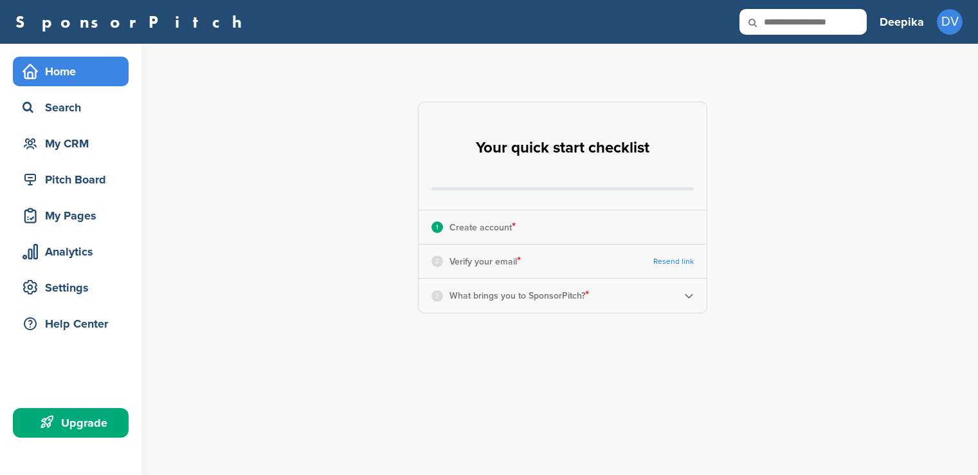 This screenshot has height=475, width=978. Describe the element at coordinates (74, 179) in the screenshot. I see `div: Pitch Board` at that location.